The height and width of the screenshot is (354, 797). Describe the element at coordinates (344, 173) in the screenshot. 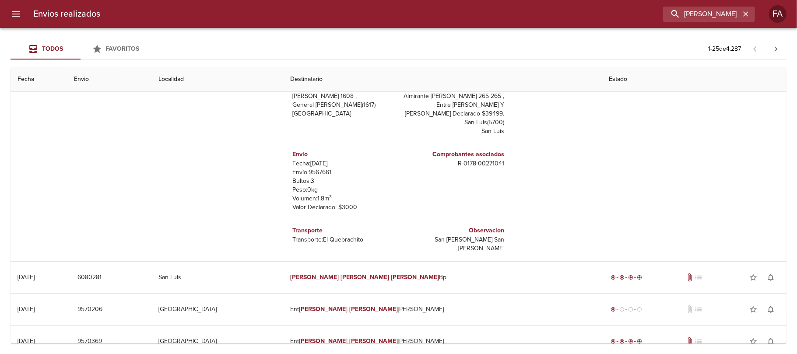

I see `p: Envío: 9567661` at that location.